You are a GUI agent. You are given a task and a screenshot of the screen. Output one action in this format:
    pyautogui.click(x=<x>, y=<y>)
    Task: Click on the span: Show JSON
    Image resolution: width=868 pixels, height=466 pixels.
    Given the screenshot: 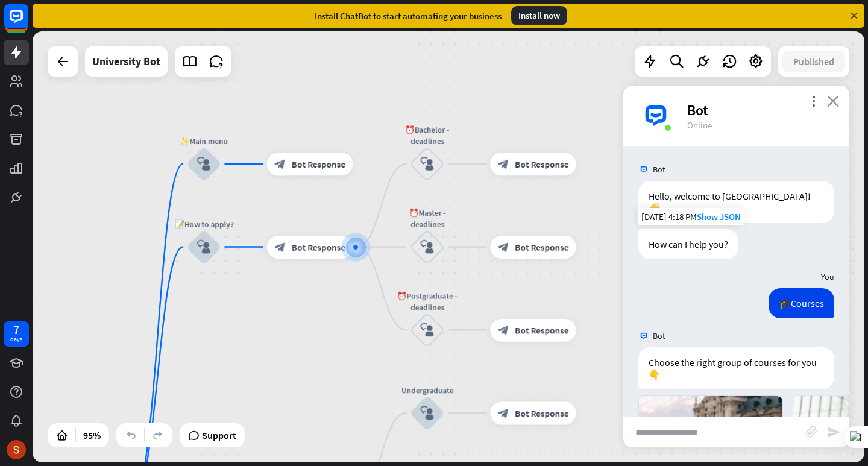 What is the action you would take?
    pyautogui.click(x=719, y=217)
    